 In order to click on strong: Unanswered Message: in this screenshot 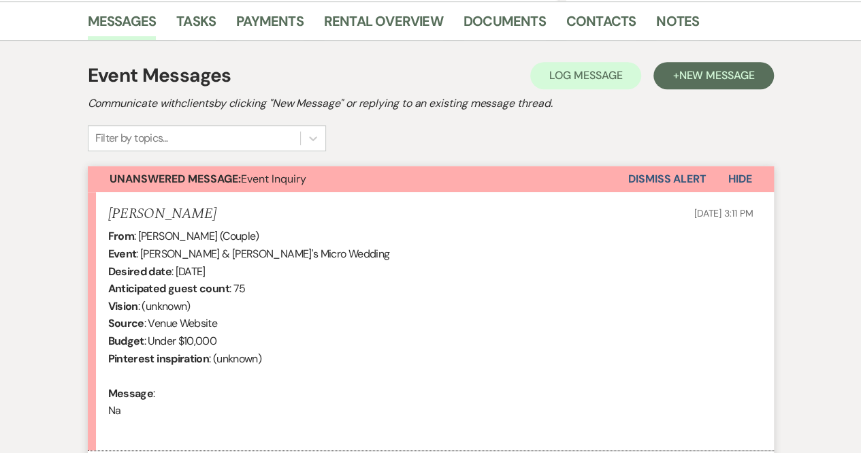, I will do `click(175, 178)`.